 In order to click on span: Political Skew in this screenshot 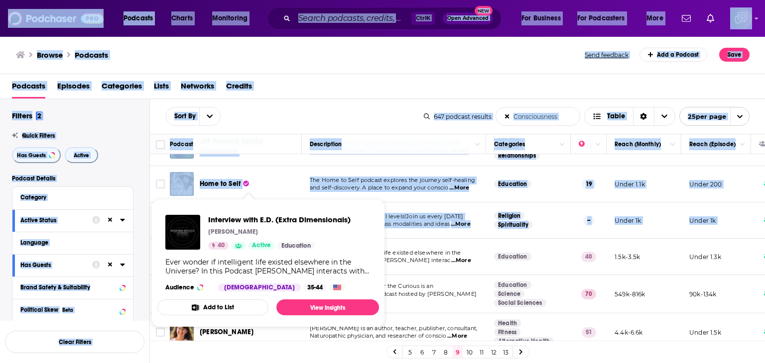, I will do `click(39, 310)`.